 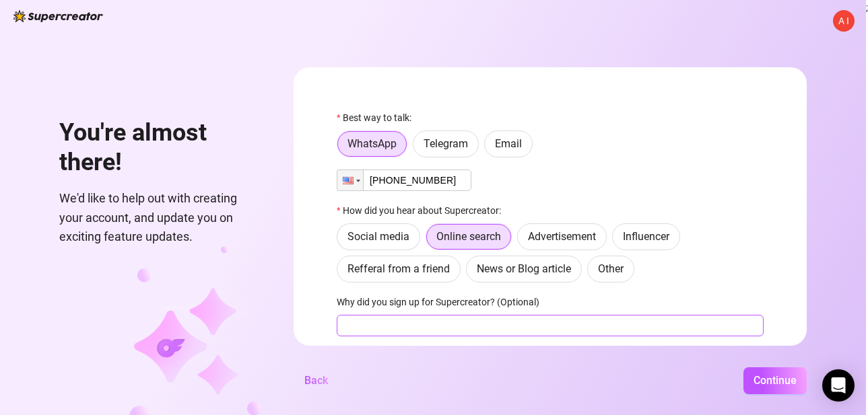 What do you see at coordinates (316, 381) in the screenshot?
I see `button: Back` at bounding box center [316, 381].